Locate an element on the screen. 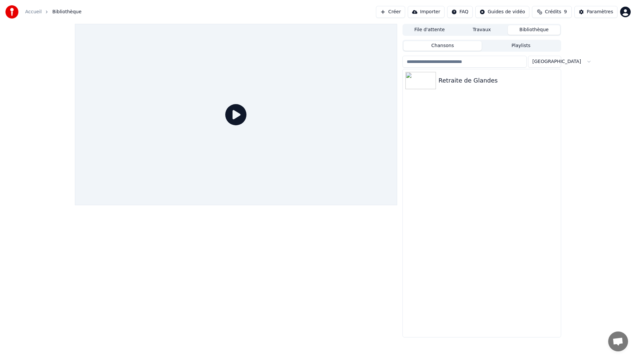 Image resolution: width=636 pixels, height=358 pixels. button: Travaux is located at coordinates (482, 30).